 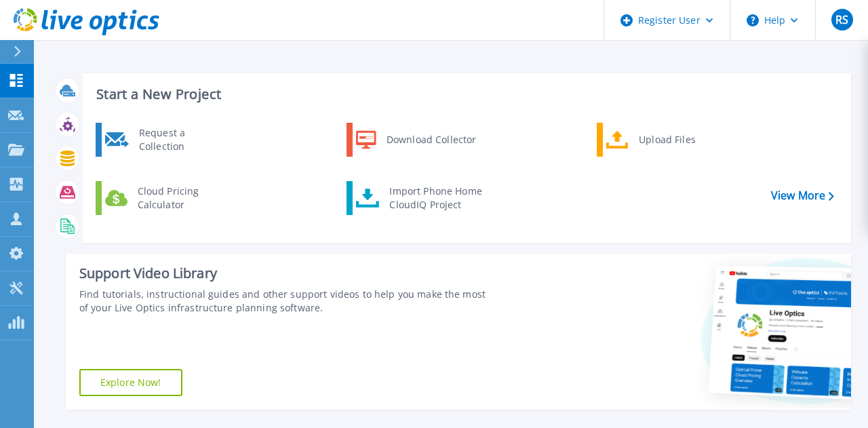 I want to click on h3: Start a New Project, so click(x=465, y=94).